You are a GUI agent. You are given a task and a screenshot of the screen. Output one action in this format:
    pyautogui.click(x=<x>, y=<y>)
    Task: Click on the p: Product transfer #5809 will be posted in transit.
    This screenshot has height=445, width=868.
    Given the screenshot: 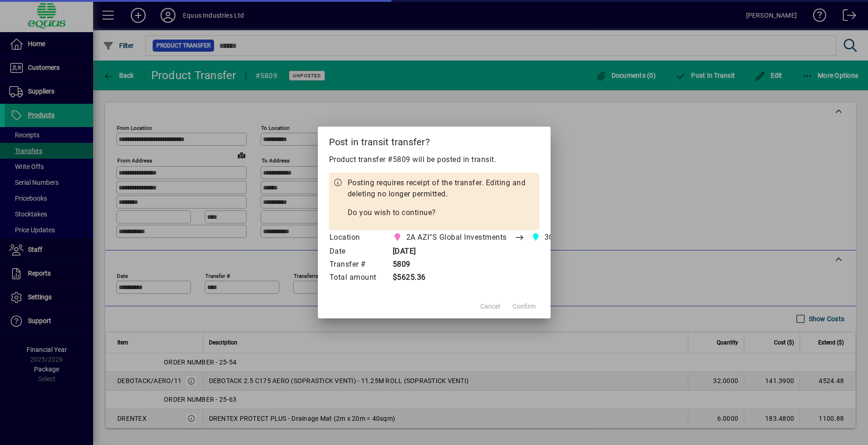 What is the action you would take?
    pyautogui.click(x=434, y=160)
    